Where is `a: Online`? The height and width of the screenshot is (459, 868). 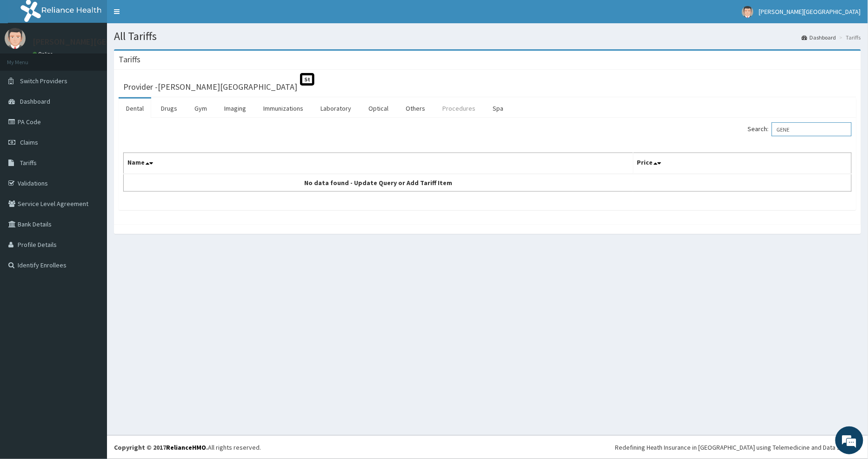 a: Online is located at coordinates (44, 54).